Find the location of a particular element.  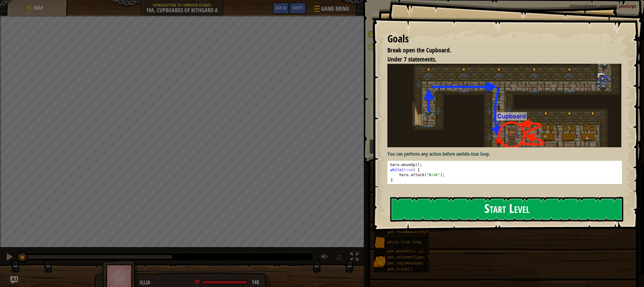

div: health: 148 / 148 is located at coordinates (227, 283).